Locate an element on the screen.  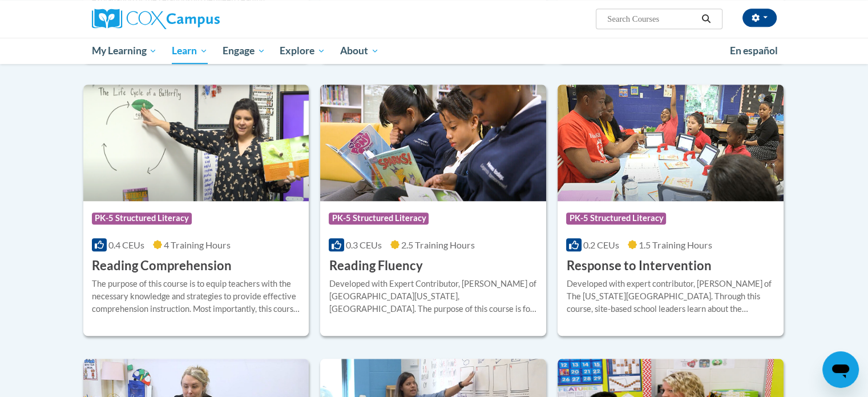
a: Engage is located at coordinates (244, 51).